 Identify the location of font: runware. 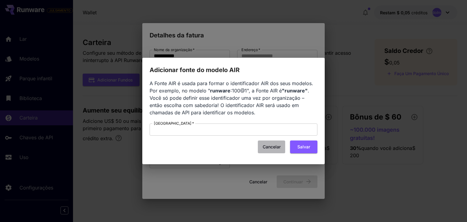
(220, 91).